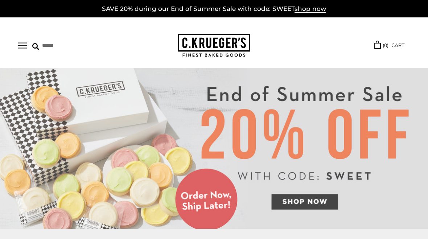 This screenshot has width=428, height=239. Describe the element at coordinates (73, 45) in the screenshot. I see `input: Search` at that location.